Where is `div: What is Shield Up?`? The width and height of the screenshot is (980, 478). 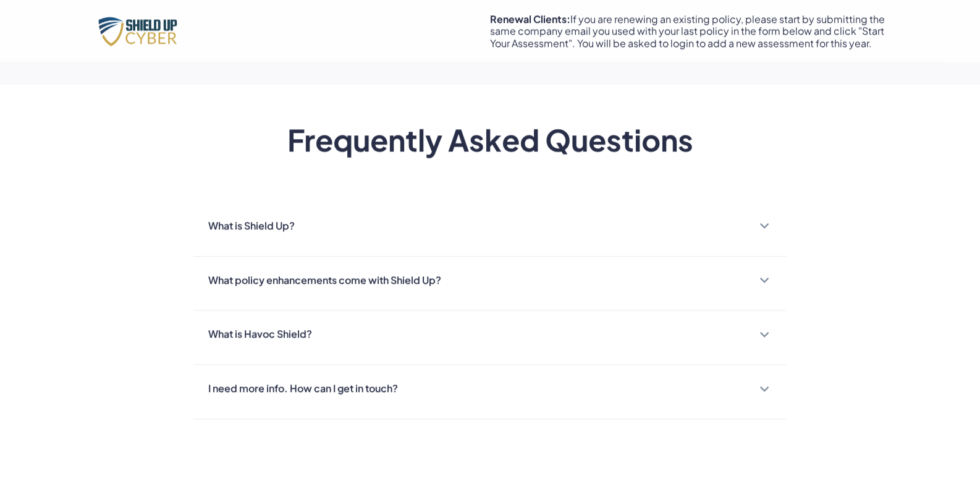
div: What is Shield Up? is located at coordinates (252, 225).